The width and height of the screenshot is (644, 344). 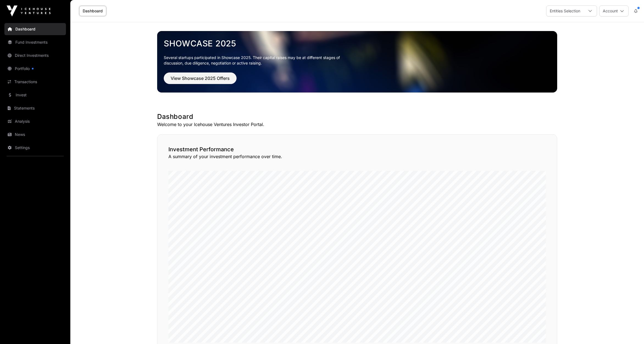 I want to click on a: Invest, so click(x=35, y=95).